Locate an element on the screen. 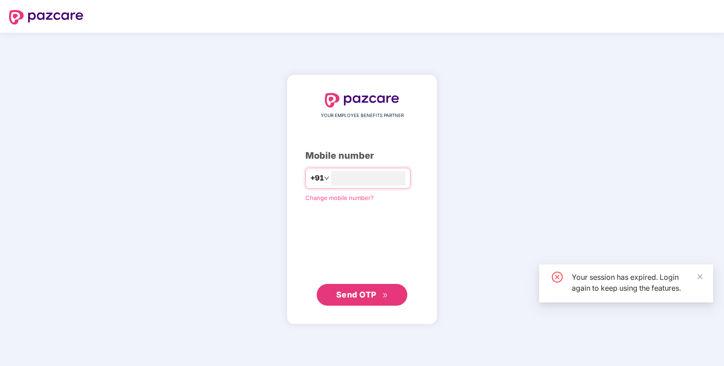  span: close is located at coordinates (700, 276).